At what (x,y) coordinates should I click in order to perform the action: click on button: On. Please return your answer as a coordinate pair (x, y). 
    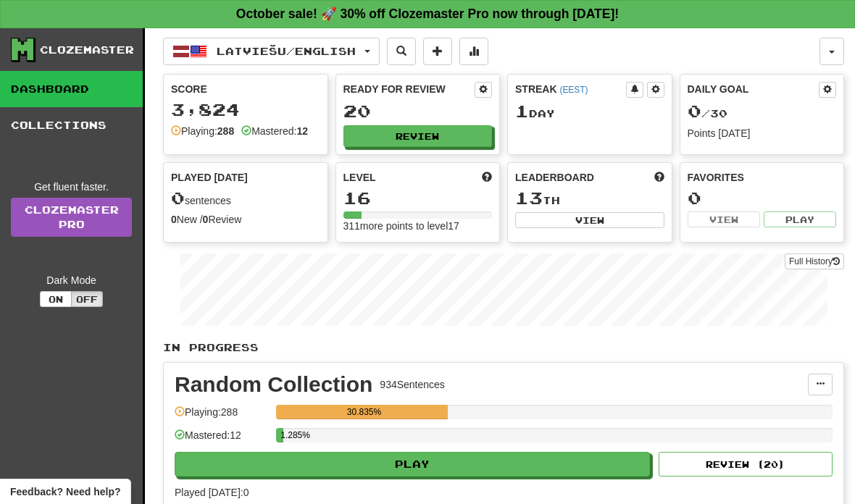
    Looking at the image, I should click on (56, 299).